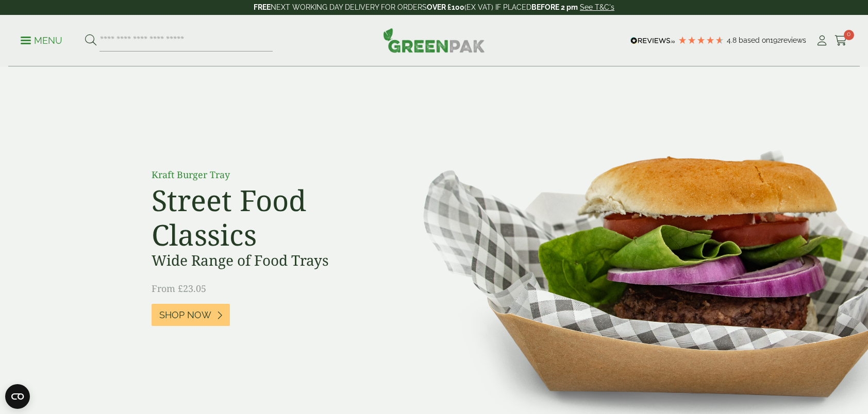 This screenshot has width=868, height=414. What do you see at coordinates (18, 396) in the screenshot?
I see `button: Open CMP widget` at bounding box center [18, 396].